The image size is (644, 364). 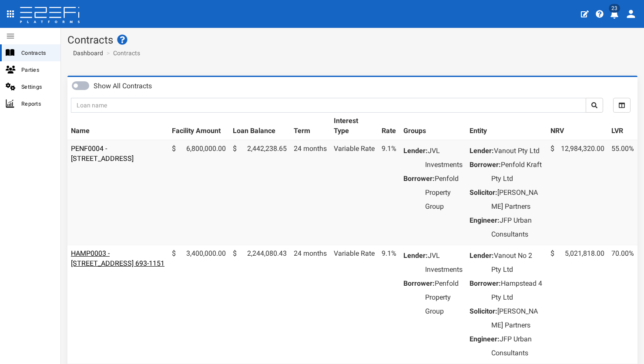 I want to click on th: Loan Balance, so click(x=260, y=126).